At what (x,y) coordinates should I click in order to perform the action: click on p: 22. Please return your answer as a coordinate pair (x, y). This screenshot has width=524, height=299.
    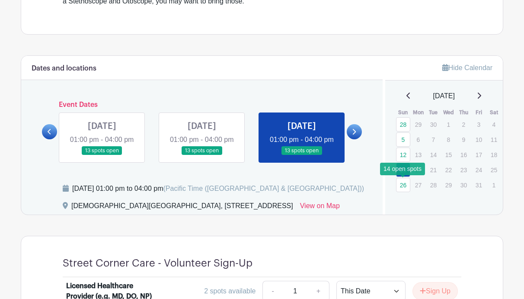
    Looking at the image, I should click on (449, 170).